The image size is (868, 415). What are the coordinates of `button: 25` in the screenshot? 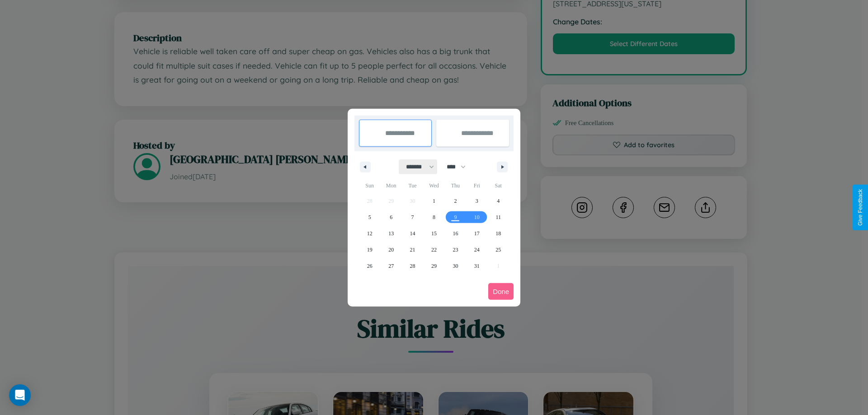 It's located at (498, 249).